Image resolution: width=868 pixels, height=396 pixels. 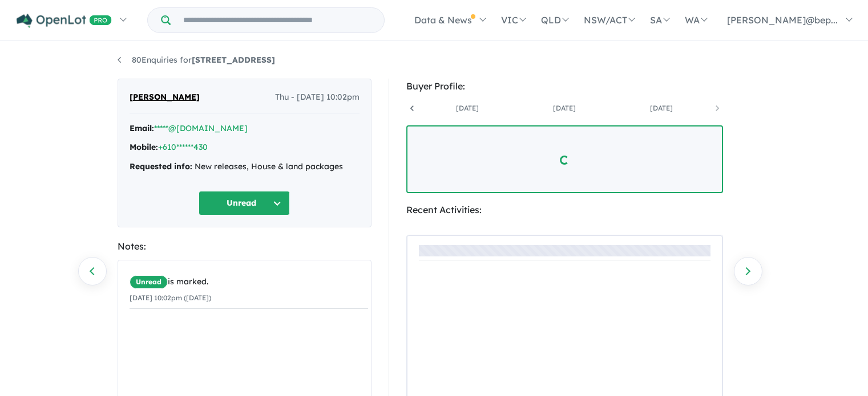 What do you see at coordinates (564, 210) in the screenshot?
I see `div: Recent Activities:` at bounding box center [564, 210].